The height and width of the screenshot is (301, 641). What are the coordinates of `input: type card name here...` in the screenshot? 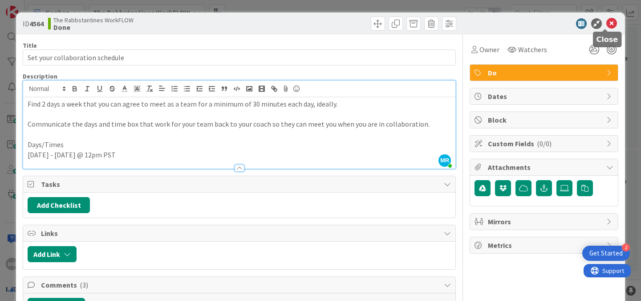 It's located at (239, 57).